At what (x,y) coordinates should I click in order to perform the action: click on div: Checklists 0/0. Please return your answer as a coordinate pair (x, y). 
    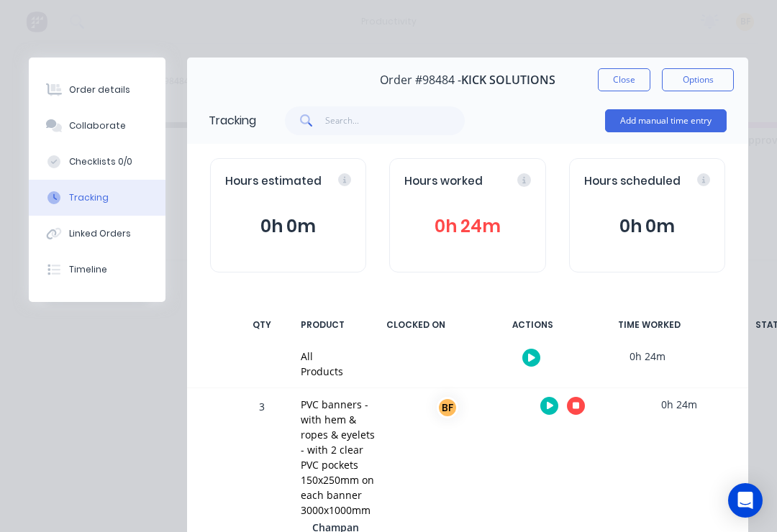
    Looking at the image, I should click on (101, 161).